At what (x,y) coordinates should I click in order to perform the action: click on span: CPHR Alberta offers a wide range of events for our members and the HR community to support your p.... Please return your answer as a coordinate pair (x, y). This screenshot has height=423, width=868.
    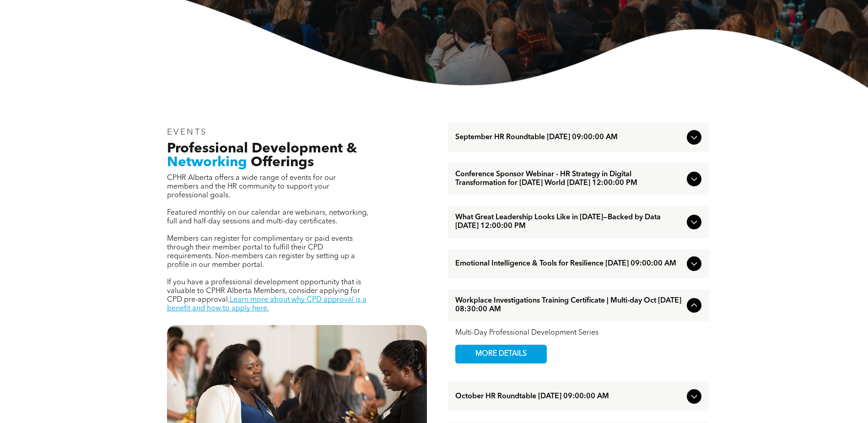
    Looking at the image, I should click on (251, 187).